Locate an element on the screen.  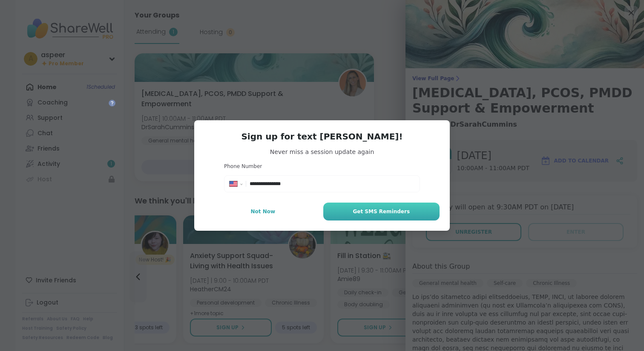
button: Get SMS Reminders is located at coordinates (382, 211).